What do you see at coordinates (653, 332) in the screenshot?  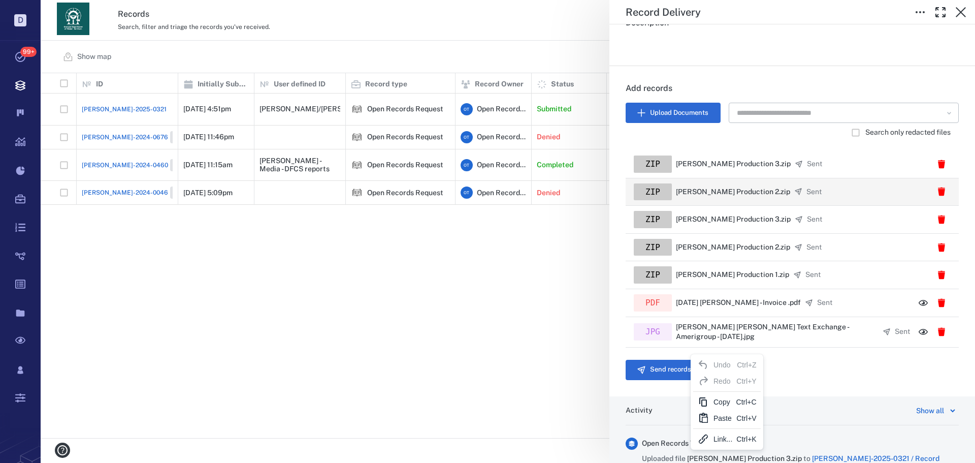 I see `div: jpg` at bounding box center [653, 332].